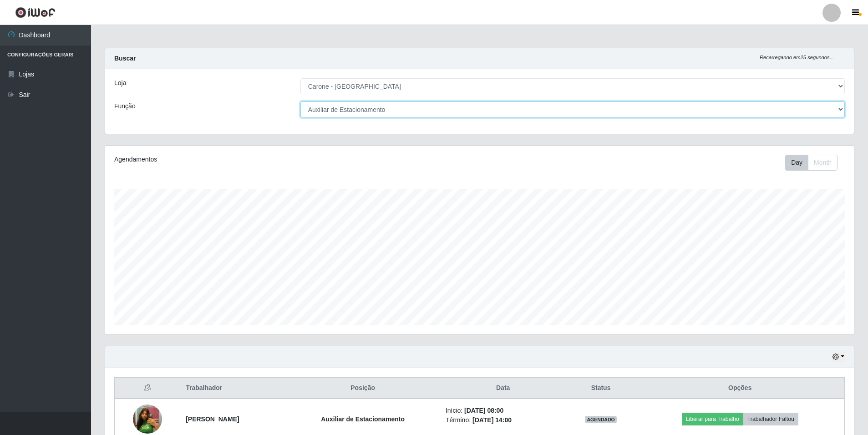 Image resolution: width=868 pixels, height=435 pixels. Describe the element at coordinates (815, 162) in the screenshot. I see `div: Toolbar with button groups` at that location.